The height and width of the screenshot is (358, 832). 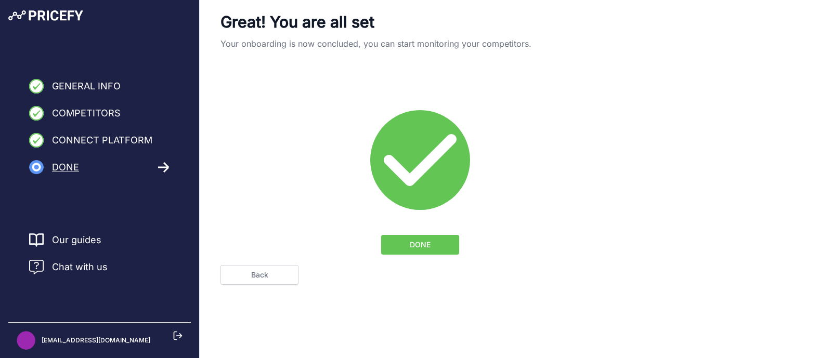 I want to click on img: Pricefy Logo, so click(x=46, y=16).